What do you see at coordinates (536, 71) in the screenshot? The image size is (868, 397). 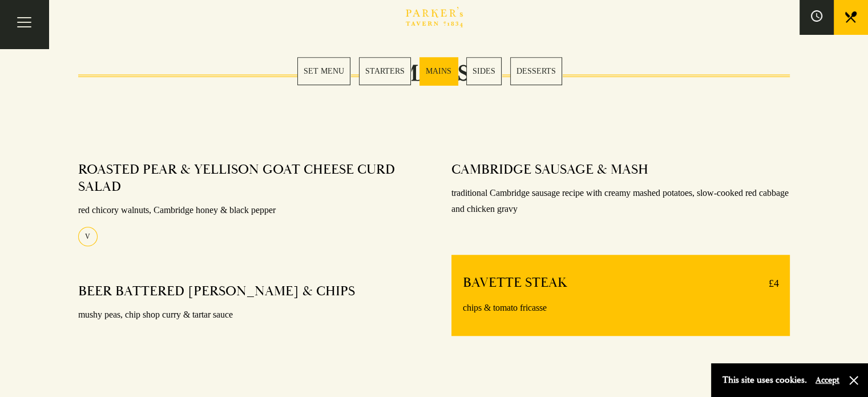 I see `a: 5 / 5` at bounding box center [536, 71].